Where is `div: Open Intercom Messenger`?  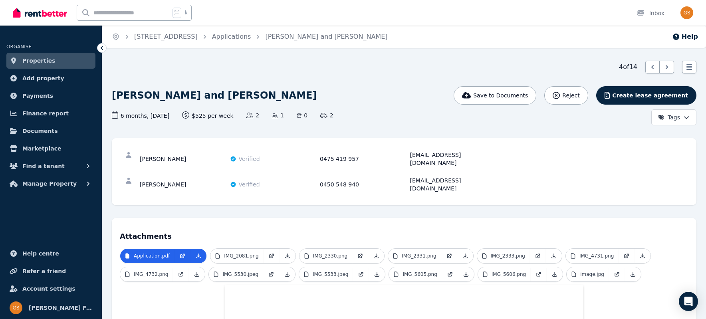
div: Open Intercom Messenger is located at coordinates (688, 301).